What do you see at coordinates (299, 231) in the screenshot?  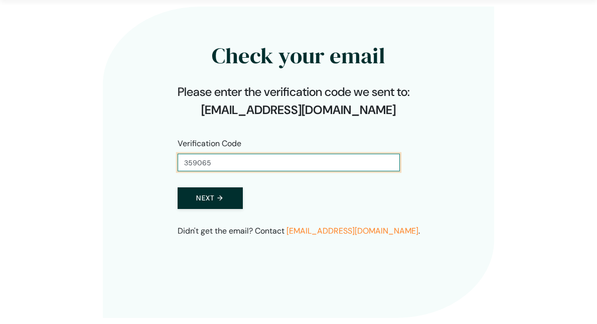 I see `p: Didn't get the email? Contact .` at bounding box center [299, 231].